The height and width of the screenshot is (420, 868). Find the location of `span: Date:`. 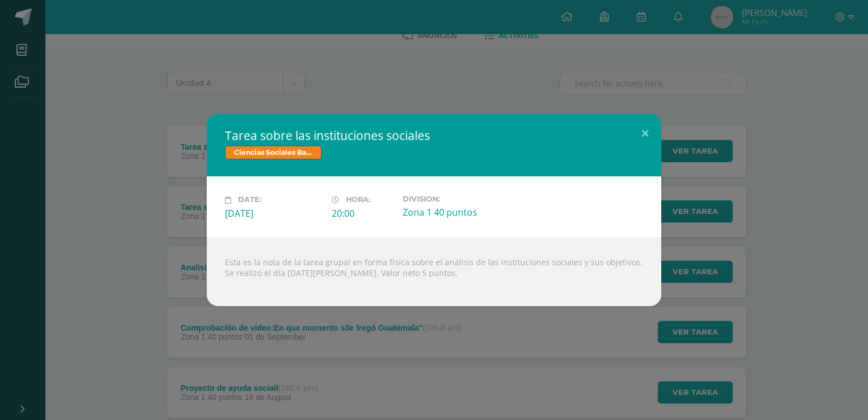

span: Date: is located at coordinates (249, 200).